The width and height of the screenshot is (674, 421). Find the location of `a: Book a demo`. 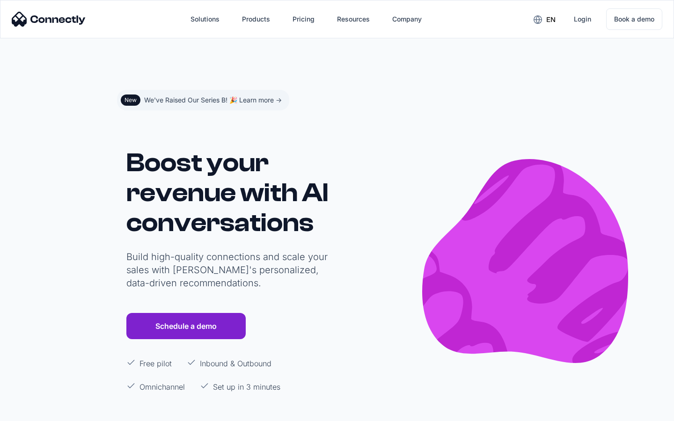

a: Book a demo is located at coordinates (634, 19).